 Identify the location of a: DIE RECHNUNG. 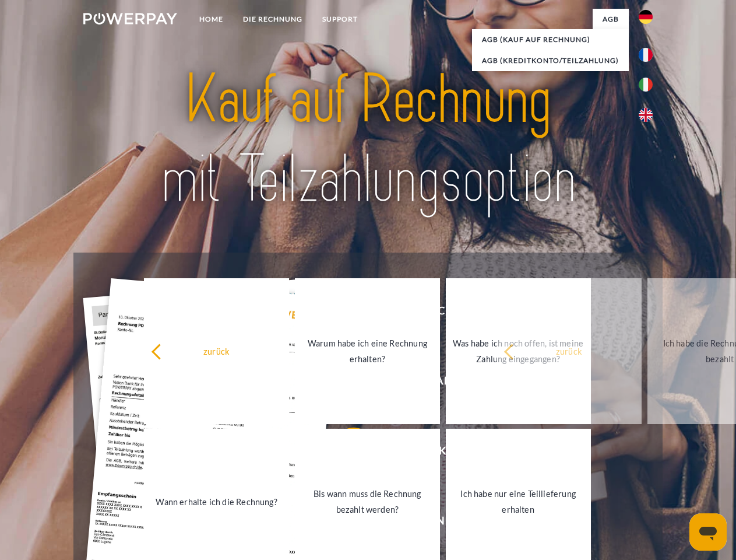
(273, 19).